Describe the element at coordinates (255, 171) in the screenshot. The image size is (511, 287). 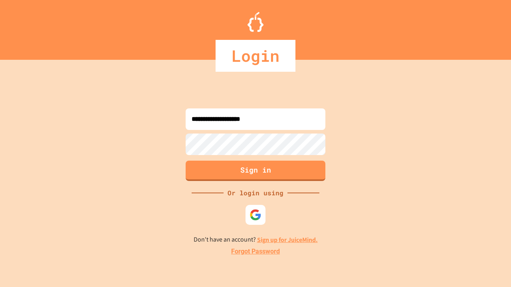
I see `button: Sign in` at that location.